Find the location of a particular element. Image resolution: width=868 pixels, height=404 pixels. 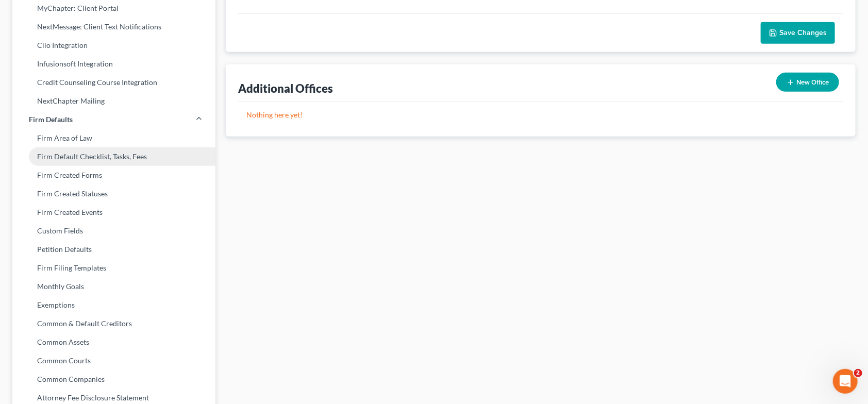

div: Additional Offices is located at coordinates (285, 88).